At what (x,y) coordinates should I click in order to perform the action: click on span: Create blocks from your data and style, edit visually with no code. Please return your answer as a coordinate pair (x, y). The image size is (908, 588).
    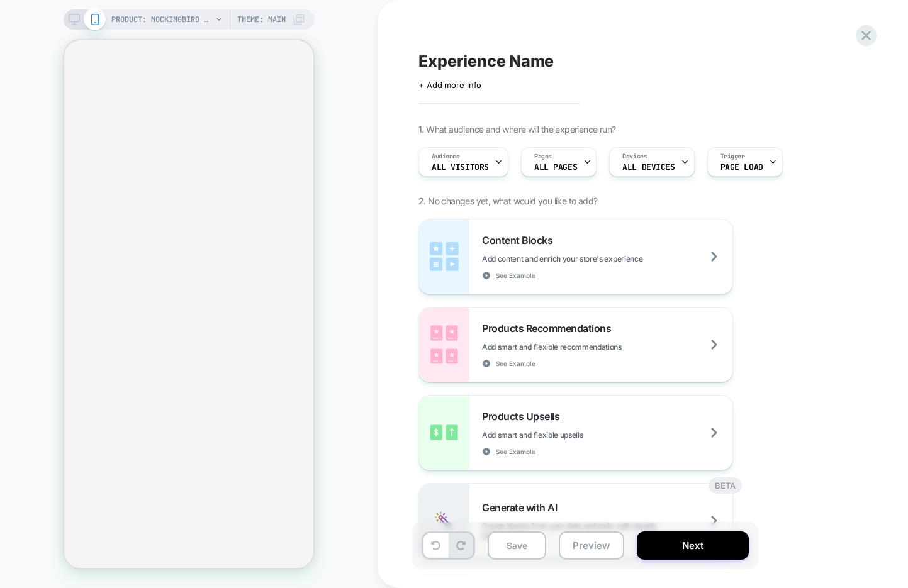
    Looking at the image, I should click on (607, 531).